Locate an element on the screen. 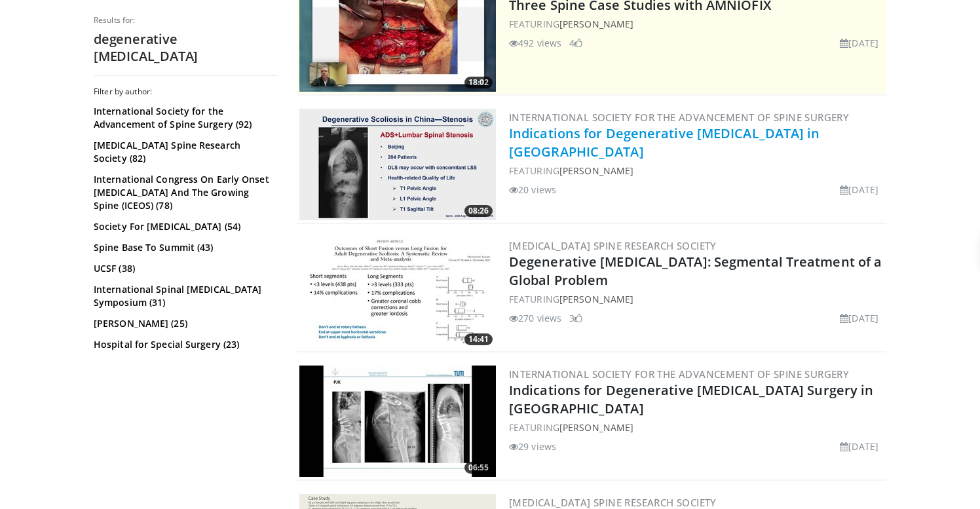 The image size is (980, 509). span: 08:26 is located at coordinates (478, 211).